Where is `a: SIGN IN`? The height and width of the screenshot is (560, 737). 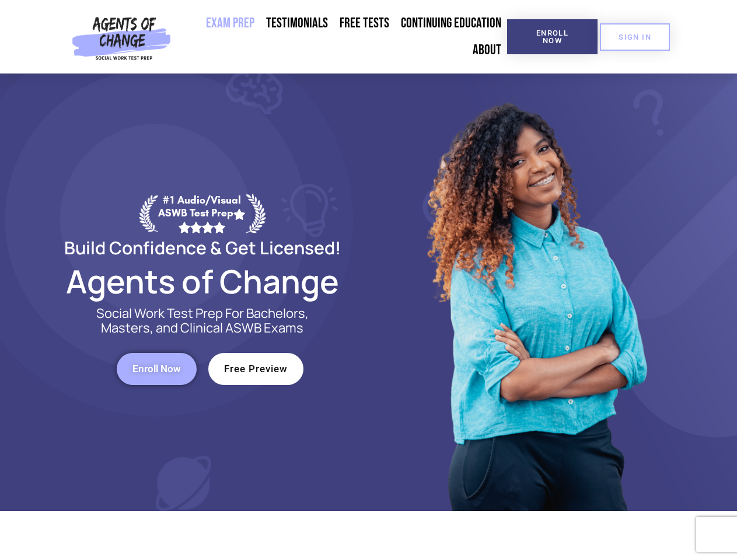
a: SIGN IN is located at coordinates (635, 37).